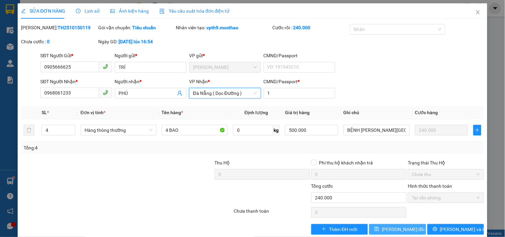 This screenshot has height=237, width=505. What do you see at coordinates (222, 28) in the screenshot?
I see `b: vpth9.mocthao` at bounding box center [222, 28].